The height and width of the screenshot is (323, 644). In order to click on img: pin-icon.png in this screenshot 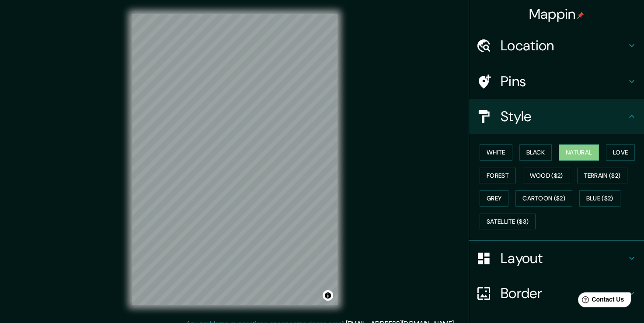, I will do `click(581, 15)`.